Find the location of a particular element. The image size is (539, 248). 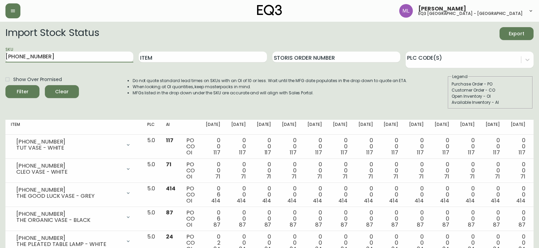

div: Filter is located at coordinates (22, 92).